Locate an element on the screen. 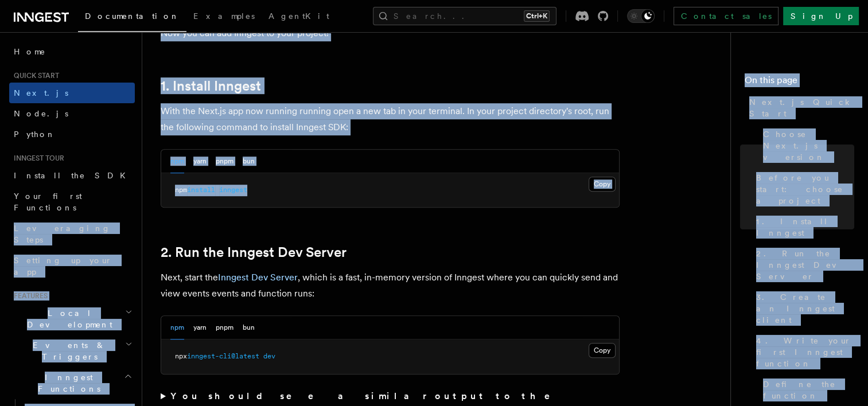 The height and width of the screenshot is (406, 868). span: Quick start is located at coordinates (34, 75).